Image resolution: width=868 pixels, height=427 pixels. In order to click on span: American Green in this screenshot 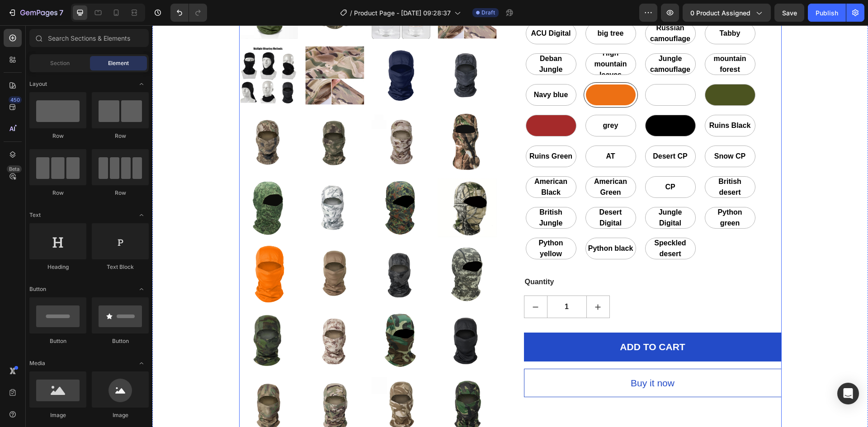, I will do `click(459, 162)`.